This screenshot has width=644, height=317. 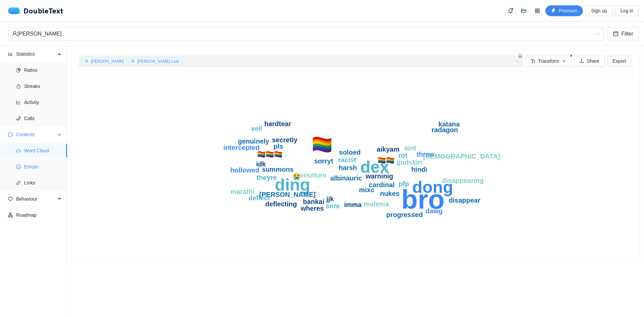 I want to click on text: wheres, so click(x=313, y=208).